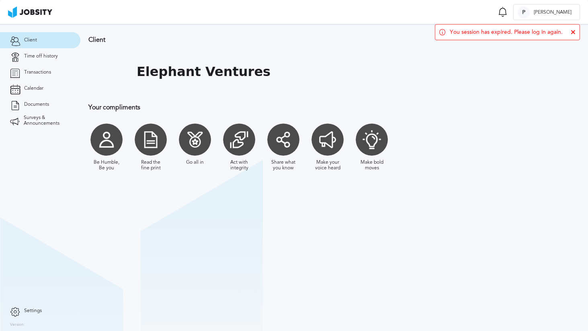  What do you see at coordinates (203, 72) in the screenshot?
I see `h1: Elephant Ventures` at bounding box center [203, 72].